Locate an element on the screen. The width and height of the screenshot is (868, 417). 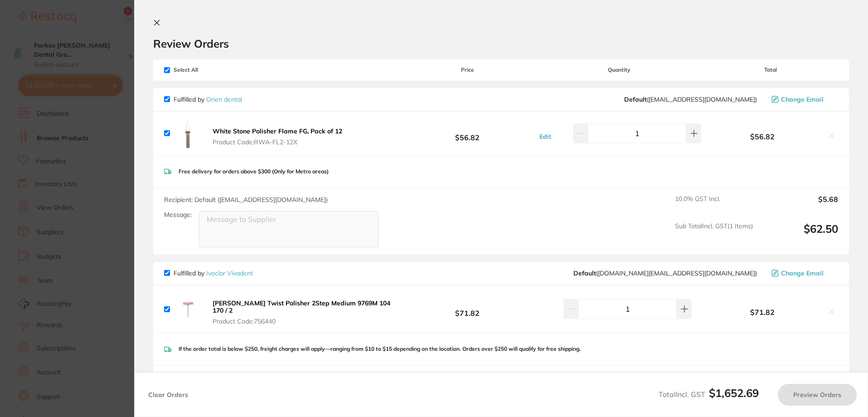
span: Total Incl. GST is located at coordinates (709, 394).